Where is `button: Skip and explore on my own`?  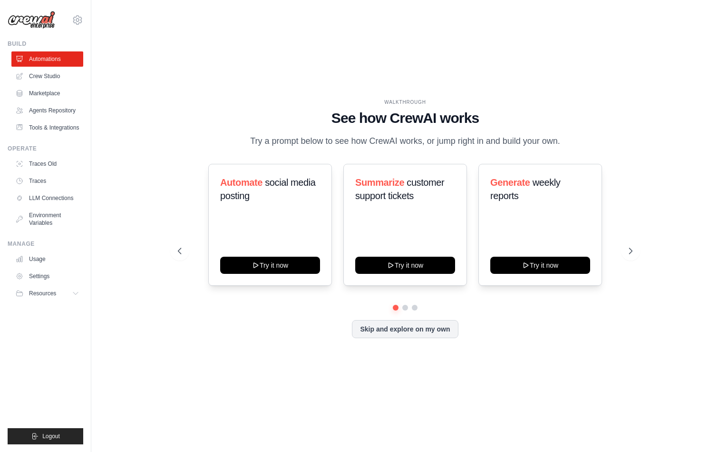
button: Skip and explore on my own is located at coordinates (405, 329).